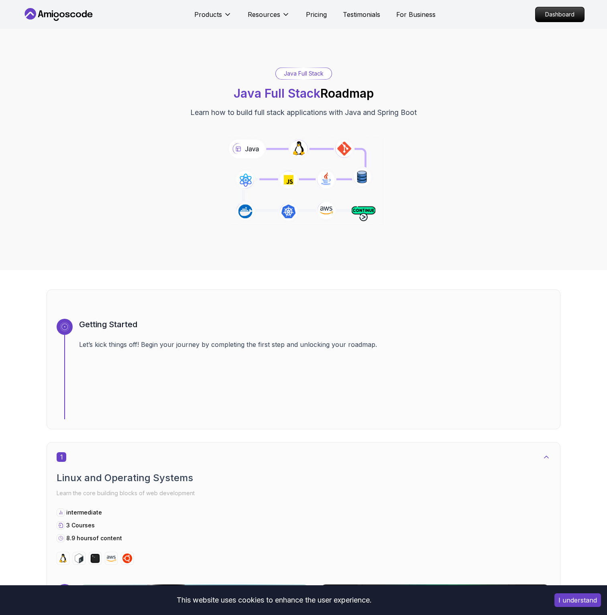 Image resolution: width=607 pixels, height=615 pixels. What do you see at coordinates (315, 324) in the screenshot?
I see `h3: Getting Started` at bounding box center [315, 324].